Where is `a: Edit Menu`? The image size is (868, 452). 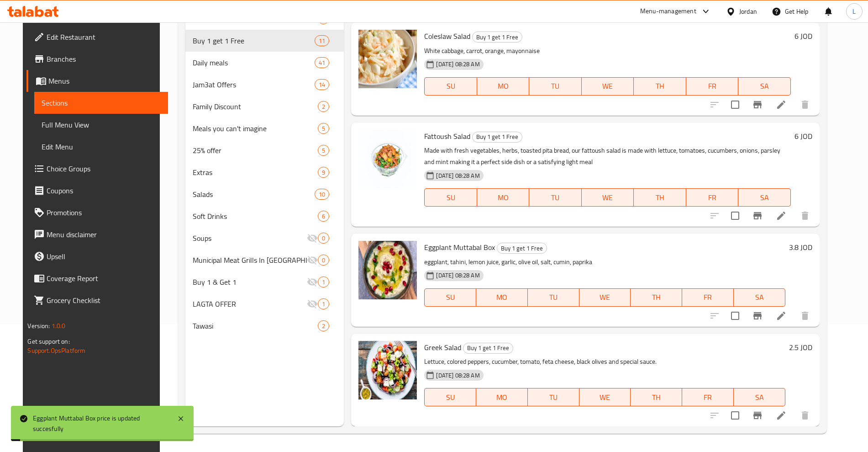 a: Edit Menu is located at coordinates (101, 147).